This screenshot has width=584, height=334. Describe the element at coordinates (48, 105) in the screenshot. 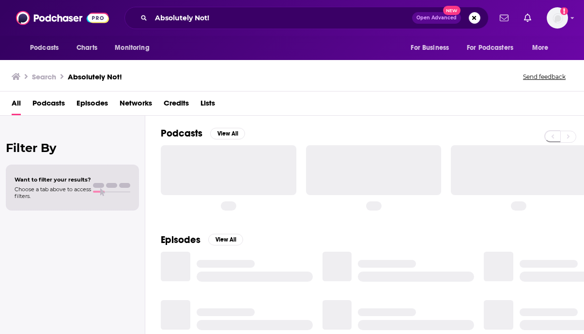

I see `a: Podcasts` at that location.